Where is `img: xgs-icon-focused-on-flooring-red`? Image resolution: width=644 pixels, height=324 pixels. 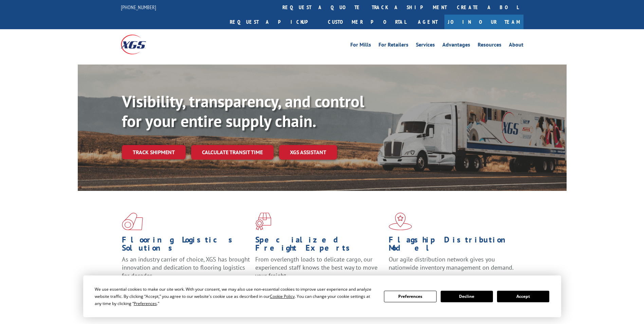 img: xgs-icon-focused-on-flooring-red is located at coordinates (263, 222).